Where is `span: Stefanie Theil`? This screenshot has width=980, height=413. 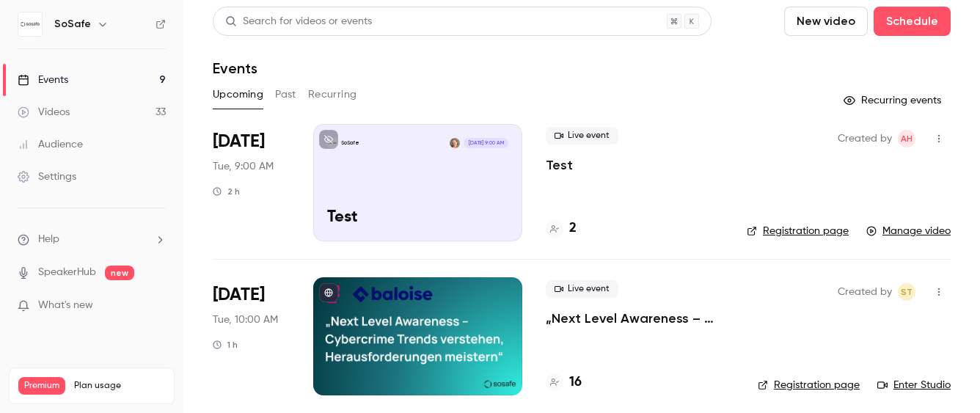 span: Stefanie Theil is located at coordinates (906, 292).